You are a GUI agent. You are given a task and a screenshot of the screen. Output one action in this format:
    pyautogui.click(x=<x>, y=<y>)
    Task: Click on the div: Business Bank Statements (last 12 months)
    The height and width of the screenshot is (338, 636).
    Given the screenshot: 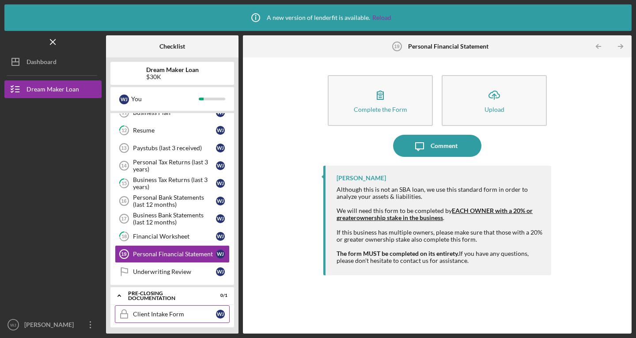 What is the action you would take?
    pyautogui.click(x=174, y=219)
    